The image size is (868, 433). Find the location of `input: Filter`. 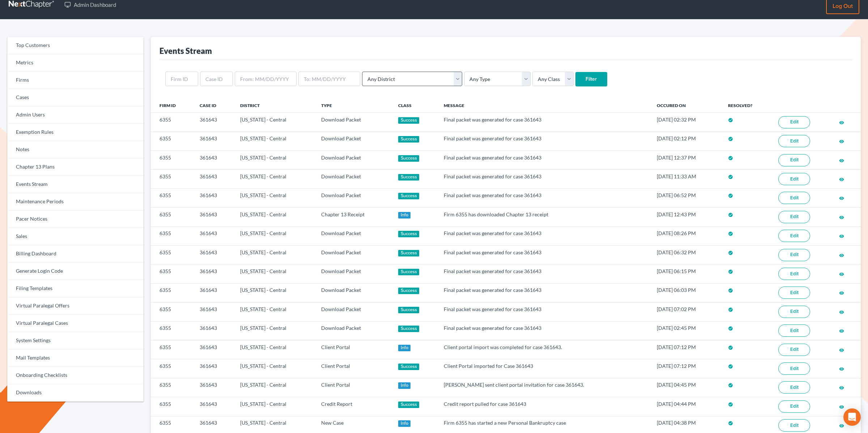

input: Filter is located at coordinates (592, 79).